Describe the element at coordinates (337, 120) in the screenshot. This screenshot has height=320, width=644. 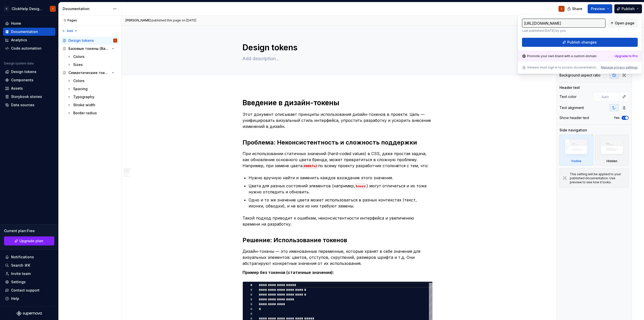
I see `p: Этот документ описывает принципы использования дизайн-токенов в проекте. Цель — унифицировать виз...` at that location.